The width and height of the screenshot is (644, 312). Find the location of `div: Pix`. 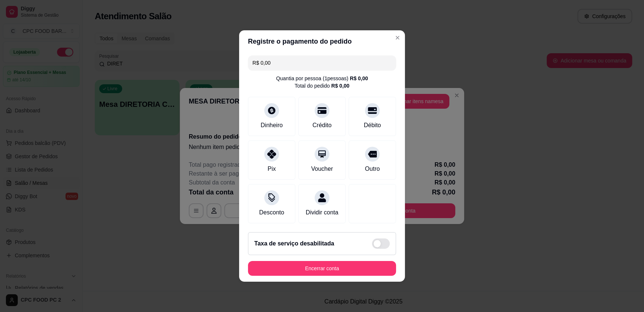

div: Pix is located at coordinates (272, 169).